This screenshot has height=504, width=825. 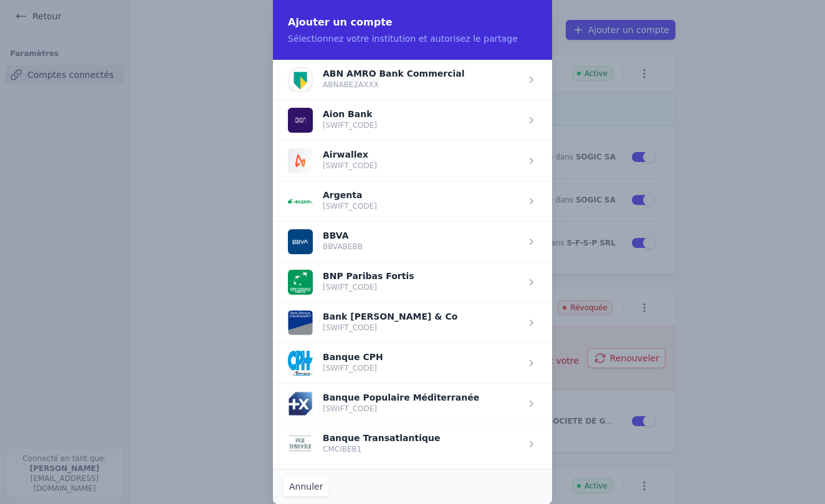 I want to click on p: Aion Bank, so click(x=349, y=114).